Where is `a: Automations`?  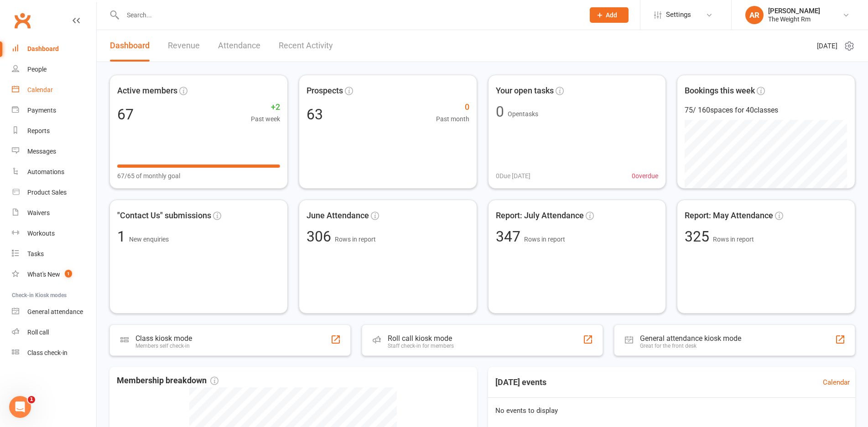 a: Automations is located at coordinates (54, 172).